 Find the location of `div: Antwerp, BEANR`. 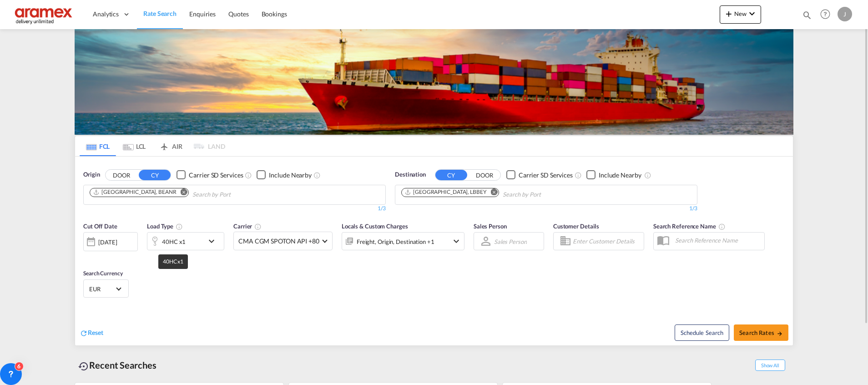

div: Antwerp, BEANR is located at coordinates (134, 192).